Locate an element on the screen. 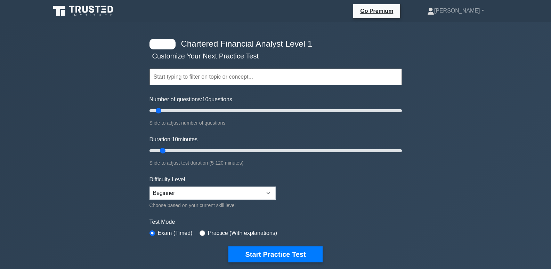 The width and height of the screenshot is (551, 269). label: Test Mode is located at coordinates (276, 222).